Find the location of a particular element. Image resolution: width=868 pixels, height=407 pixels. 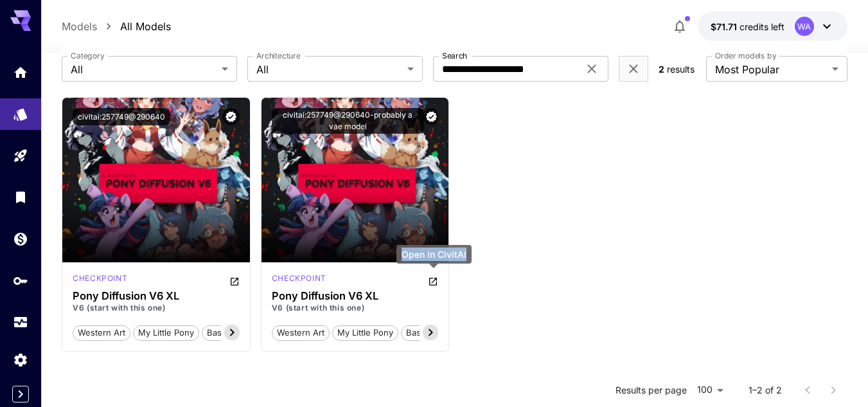

p: 1–2 of 2 is located at coordinates (765, 390).